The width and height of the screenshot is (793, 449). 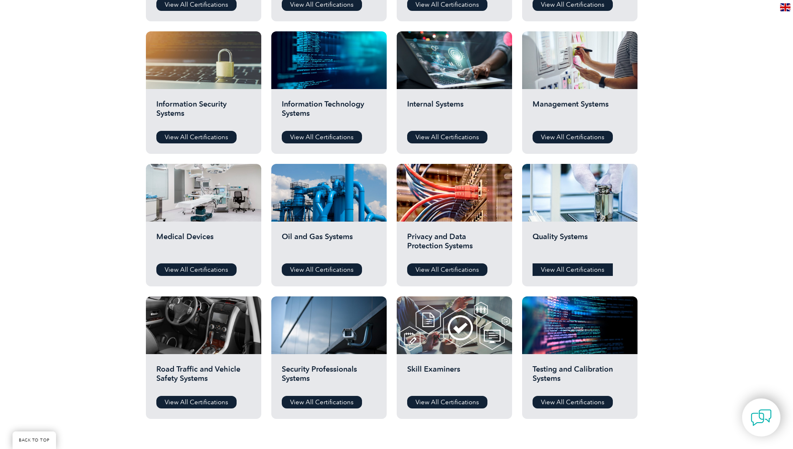 What do you see at coordinates (329, 245) in the screenshot?
I see `h2: Oil and Gas Systems` at bounding box center [329, 245].